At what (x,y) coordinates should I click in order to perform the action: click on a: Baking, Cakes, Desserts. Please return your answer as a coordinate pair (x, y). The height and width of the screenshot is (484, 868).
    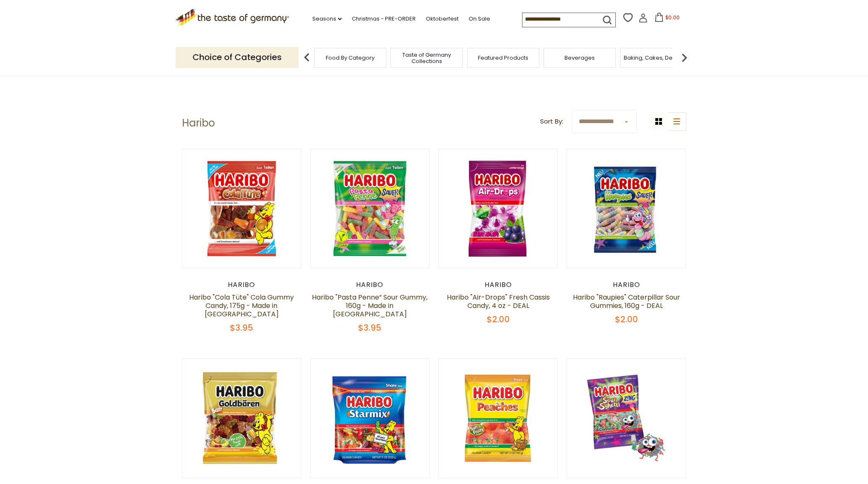
    Looking at the image, I should click on (656, 58).